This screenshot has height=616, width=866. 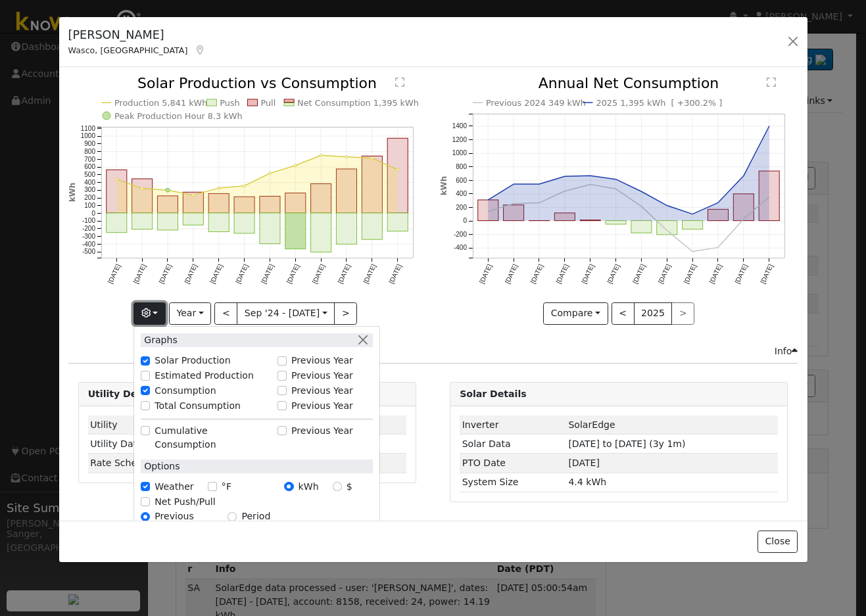 What do you see at coordinates (145, 486) in the screenshot?
I see `input: Weather` at bounding box center [145, 486].